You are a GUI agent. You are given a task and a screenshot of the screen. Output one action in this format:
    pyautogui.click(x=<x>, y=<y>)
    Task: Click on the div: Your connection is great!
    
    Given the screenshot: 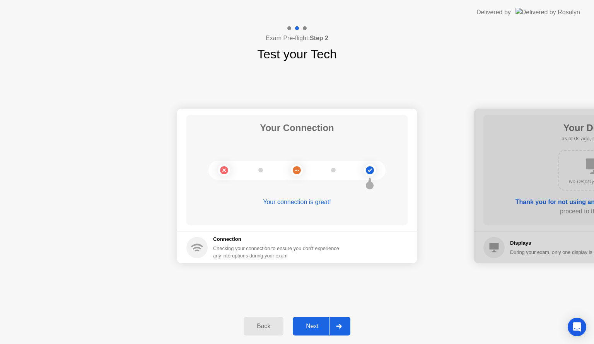 What is the action you would take?
    pyautogui.click(x=297, y=202)
    